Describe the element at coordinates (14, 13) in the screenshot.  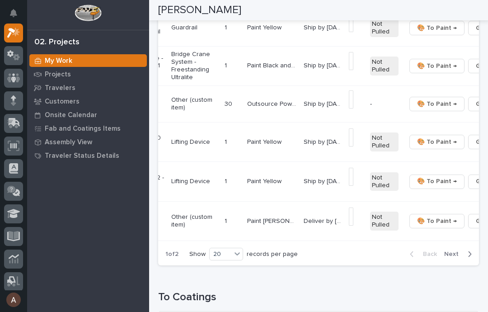
I see `button: Notifications` at that location.